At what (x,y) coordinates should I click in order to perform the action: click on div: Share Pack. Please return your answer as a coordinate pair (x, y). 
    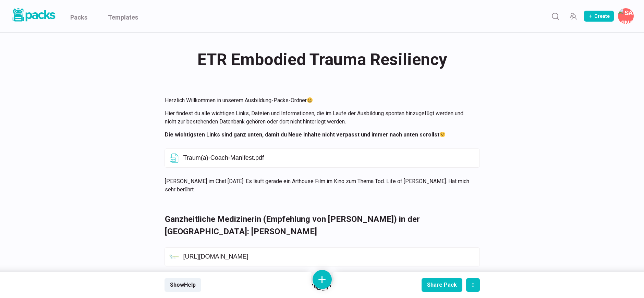
    Looking at the image, I should click on (442, 285).